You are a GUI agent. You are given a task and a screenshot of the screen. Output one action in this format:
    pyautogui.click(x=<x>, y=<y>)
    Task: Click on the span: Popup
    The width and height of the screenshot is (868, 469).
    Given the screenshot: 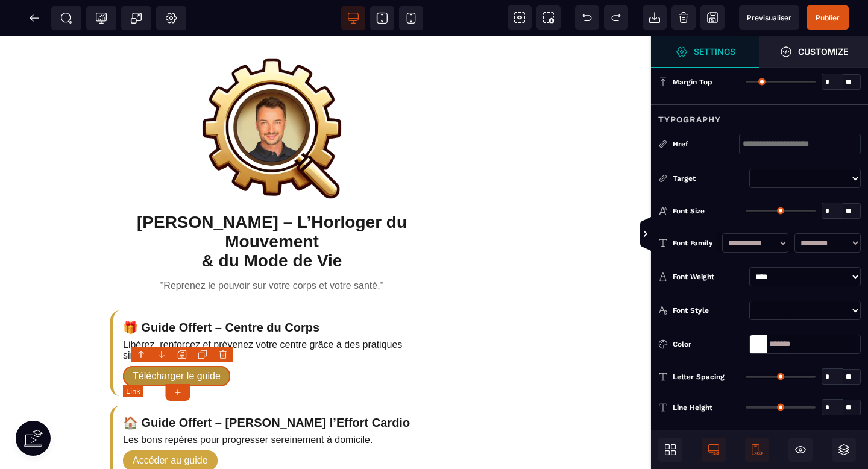 What is the action you would take?
    pyautogui.click(x=136, y=18)
    